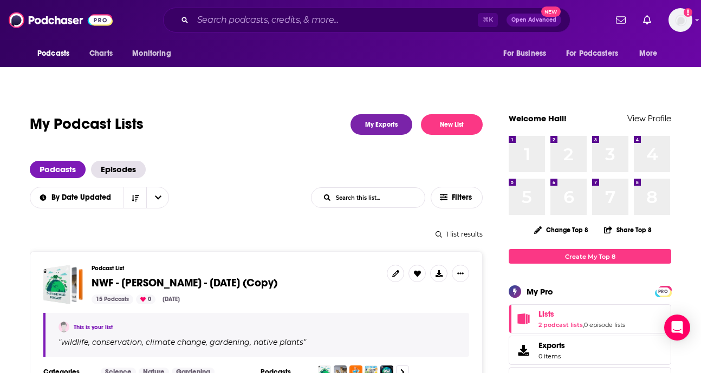  Describe the element at coordinates (61, 20) in the screenshot. I see `a: Podchaser - Follow, Share and Rate Podcasts` at that location.